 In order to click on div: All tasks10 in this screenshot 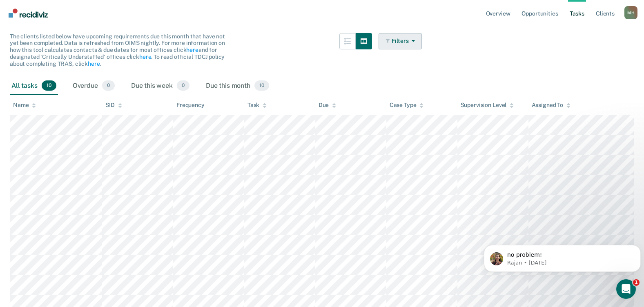, I will do `click(34, 86)`.